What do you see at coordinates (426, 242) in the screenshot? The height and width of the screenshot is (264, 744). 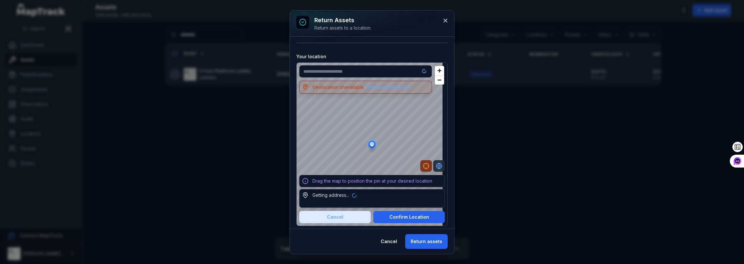 I see `button: Return assets` at bounding box center [426, 242].